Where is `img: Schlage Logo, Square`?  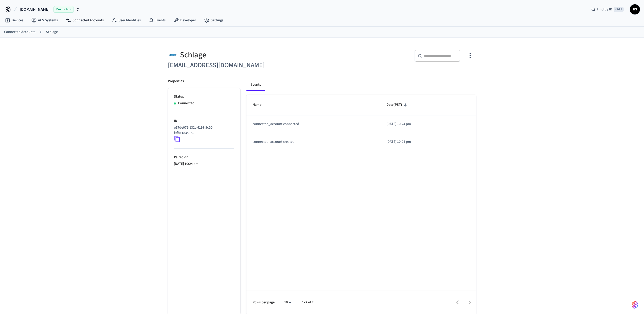 img: Schlage Logo, Square is located at coordinates (173, 55).